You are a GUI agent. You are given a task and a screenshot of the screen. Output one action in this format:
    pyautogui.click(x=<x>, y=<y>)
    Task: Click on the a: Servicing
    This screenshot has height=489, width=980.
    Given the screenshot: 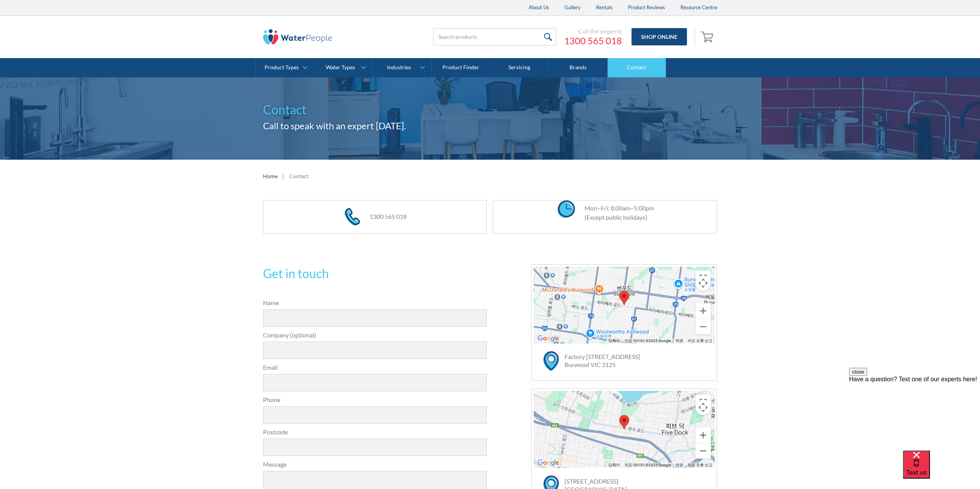 What is the action you would take?
    pyautogui.click(x=520, y=68)
    